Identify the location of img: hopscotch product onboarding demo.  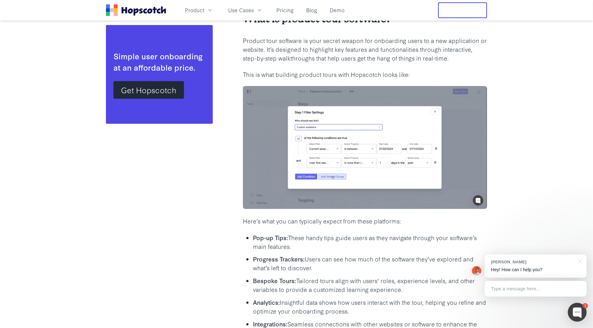
(365, 147).